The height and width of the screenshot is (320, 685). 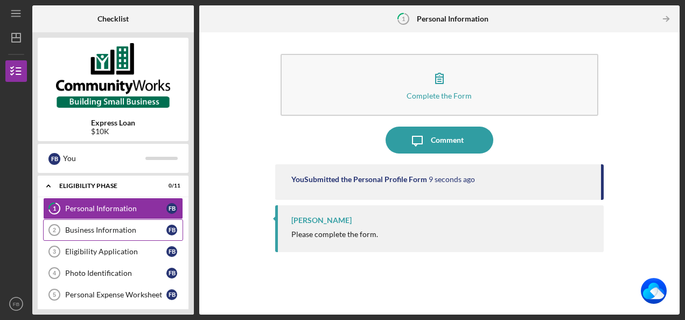 What do you see at coordinates (54, 230) in the screenshot?
I see `tspan: 2` at bounding box center [54, 230].